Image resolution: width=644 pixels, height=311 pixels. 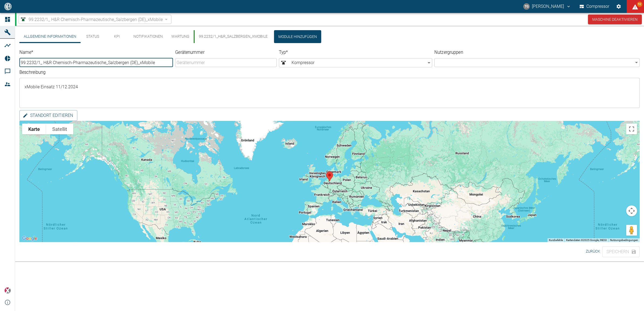 What do you see at coordinates (297, 36) in the screenshot?
I see `button: Module hinzufügen` at bounding box center [297, 36].